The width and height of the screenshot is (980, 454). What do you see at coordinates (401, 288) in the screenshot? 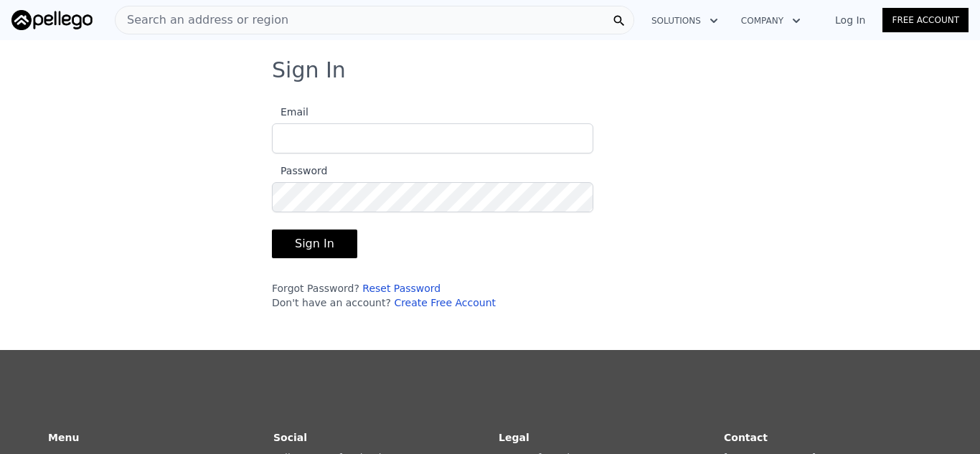
I see `a: Reset Password` at bounding box center [401, 288].